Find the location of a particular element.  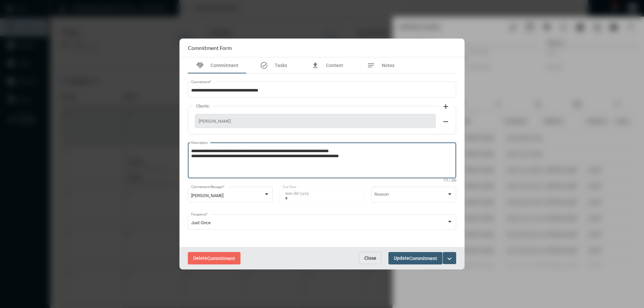

button: UpdateCommitment is located at coordinates (415, 258).